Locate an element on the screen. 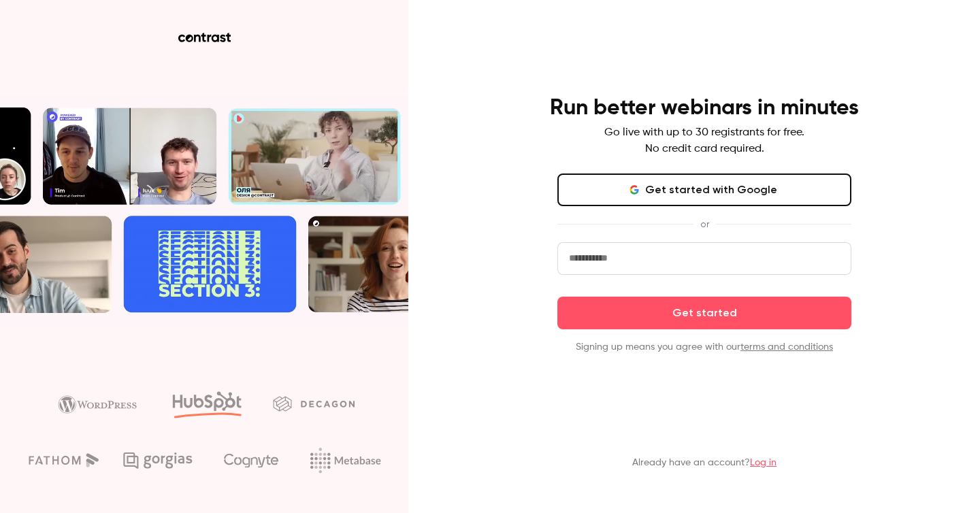 The image size is (980, 513). p: Already have an account? is located at coordinates (704, 463).